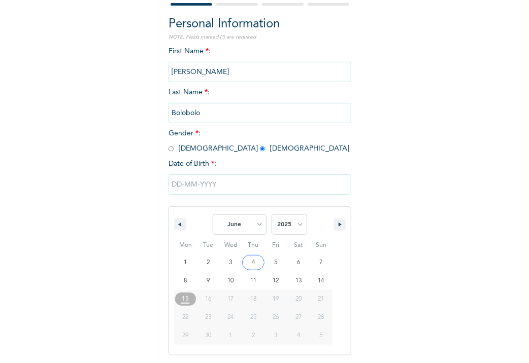  What do you see at coordinates (321, 318) in the screenshot?
I see `span: 28` at bounding box center [321, 318].